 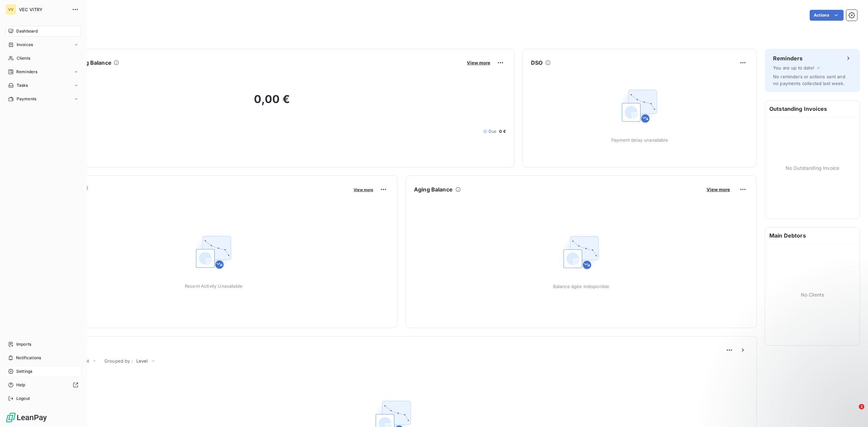 I want to click on span: Payment delay unavailable, so click(x=640, y=140).